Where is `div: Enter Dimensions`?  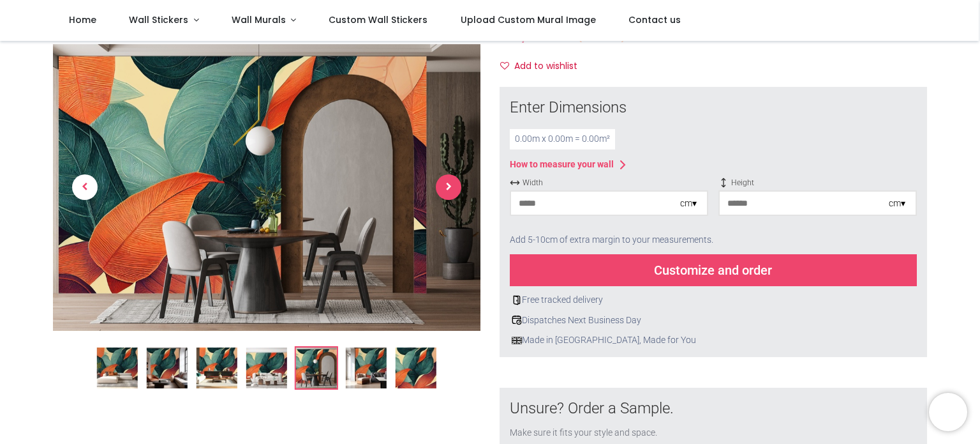 div: Enter Dimensions is located at coordinates (713, 108).